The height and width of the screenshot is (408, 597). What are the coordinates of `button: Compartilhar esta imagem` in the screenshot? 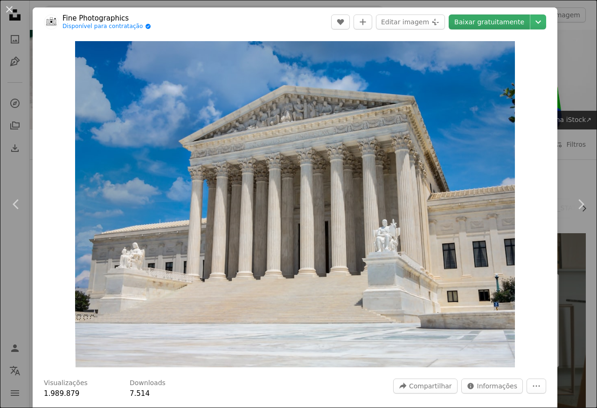 It's located at (426, 386).